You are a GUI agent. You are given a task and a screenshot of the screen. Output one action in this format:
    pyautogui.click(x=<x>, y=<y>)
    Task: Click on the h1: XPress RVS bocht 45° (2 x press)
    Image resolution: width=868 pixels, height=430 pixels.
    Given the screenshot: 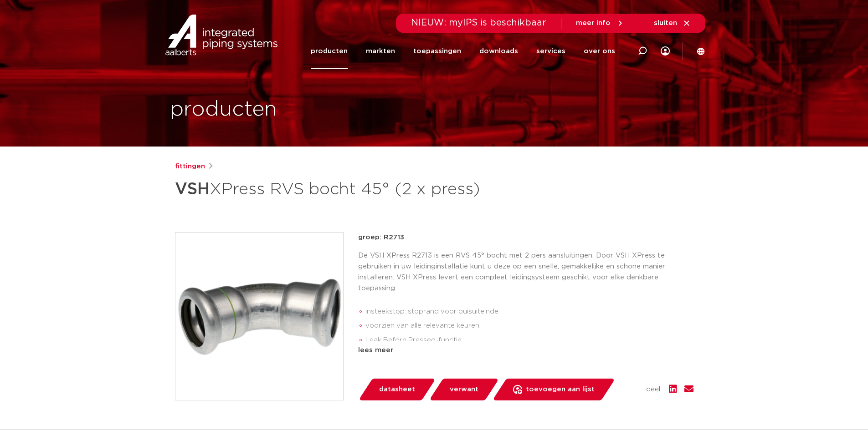 What is the action you would take?
    pyautogui.click(x=346, y=189)
    